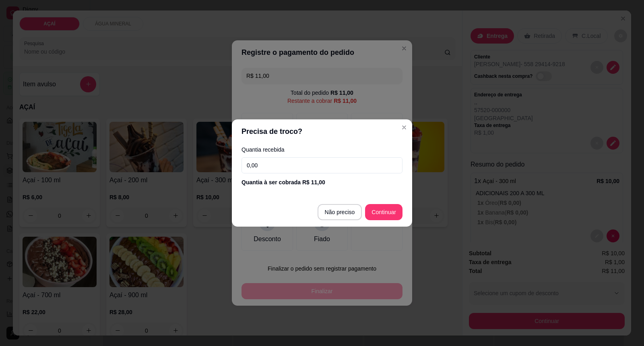  Describe the element at coordinates (384, 212) in the screenshot. I see `button: Continuar` at that location.